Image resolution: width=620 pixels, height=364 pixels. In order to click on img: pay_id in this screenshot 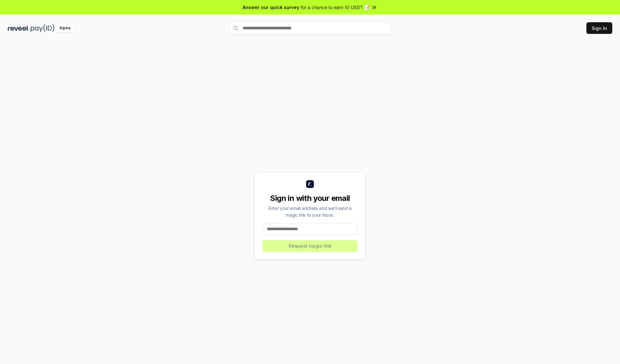, I will do `click(43, 28)`.